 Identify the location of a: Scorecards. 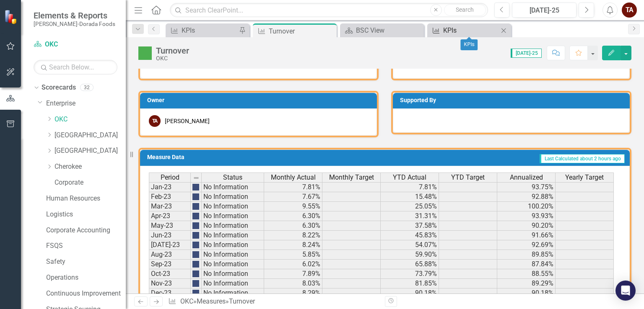
(58, 87).